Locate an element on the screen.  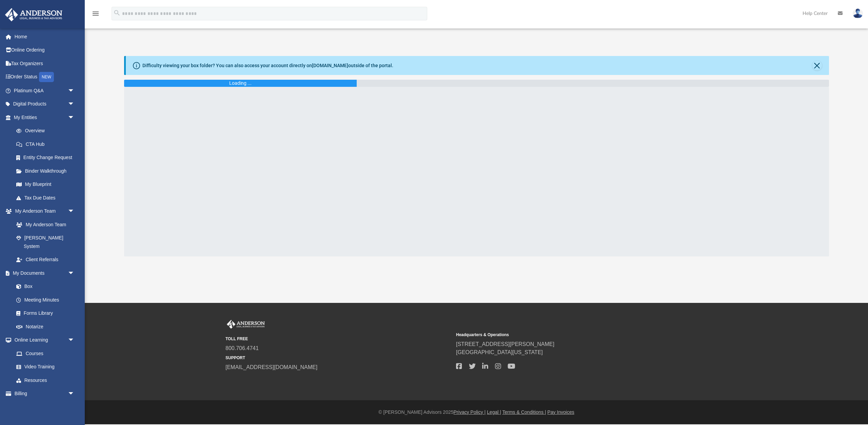
div: NEW is located at coordinates (46, 77).